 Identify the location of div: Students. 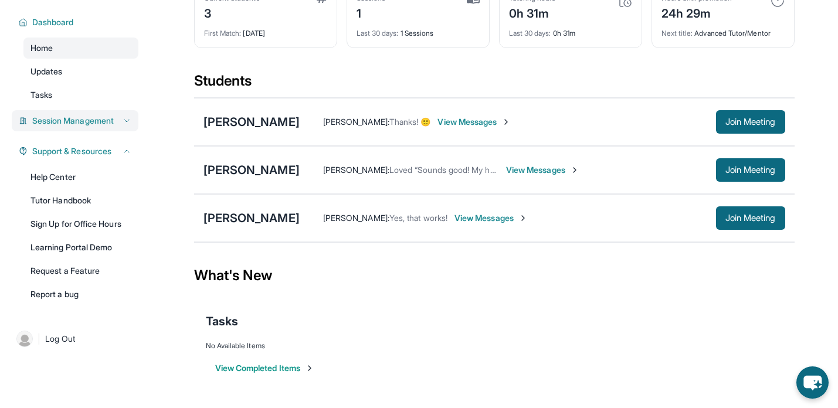
(494, 84).